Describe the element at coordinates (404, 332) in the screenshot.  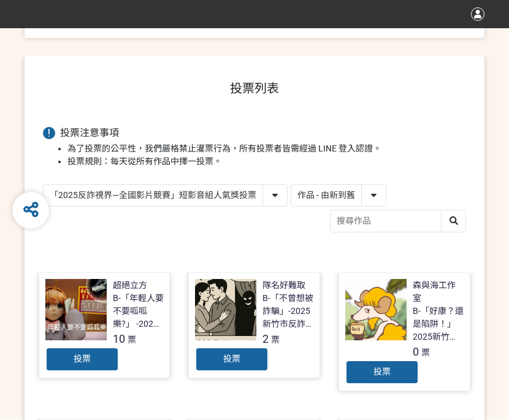
I see `a: 森與海工作室B-「好康？還是陷阱！」2025新竹市反詐視界影片徵件0票投票` at that location.